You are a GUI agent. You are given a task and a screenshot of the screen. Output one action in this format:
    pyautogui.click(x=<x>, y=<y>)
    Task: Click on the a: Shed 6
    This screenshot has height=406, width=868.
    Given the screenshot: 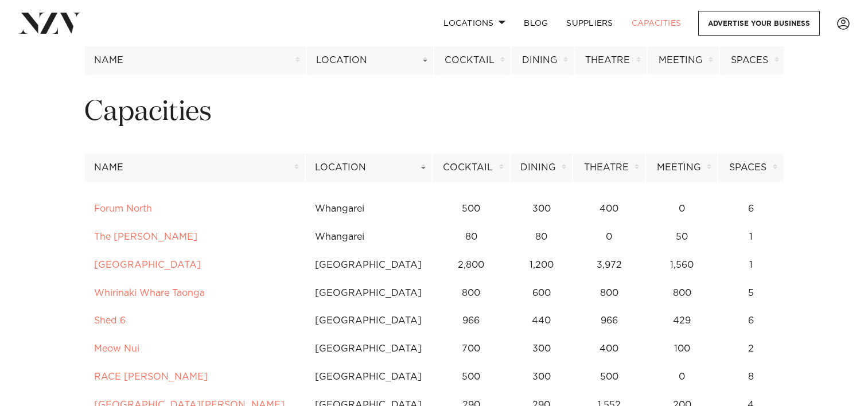 What is the action you would take?
    pyautogui.click(x=110, y=320)
    